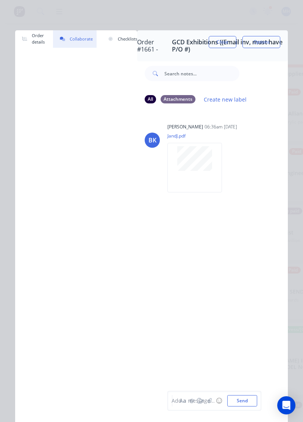 The image size is (303, 422). What do you see at coordinates (202, 74) in the screenshot?
I see `input: Search notes...` at bounding box center [202, 74].